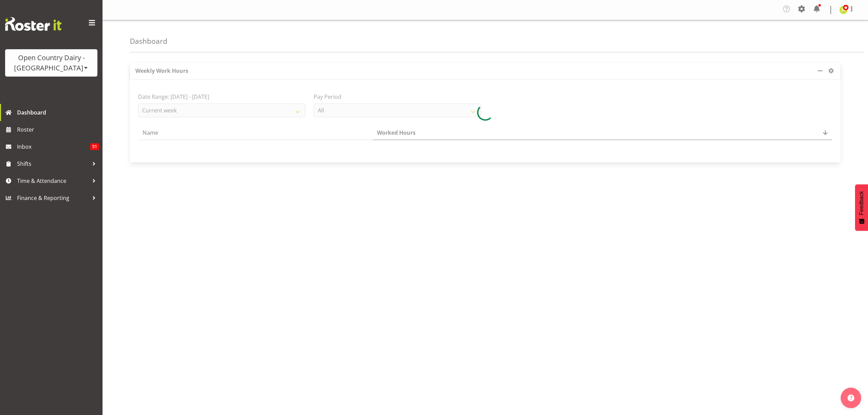  Describe the element at coordinates (862, 208) in the screenshot. I see `button: Feedback - Show survey` at that location.